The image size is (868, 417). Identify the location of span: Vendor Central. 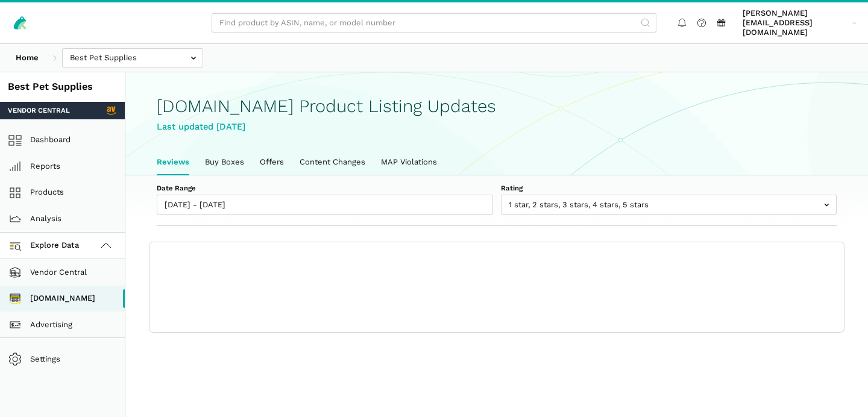
(38, 110).